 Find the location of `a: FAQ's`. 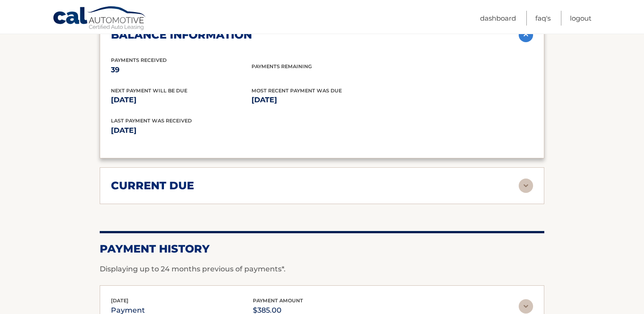

a: FAQ's is located at coordinates (543, 18).